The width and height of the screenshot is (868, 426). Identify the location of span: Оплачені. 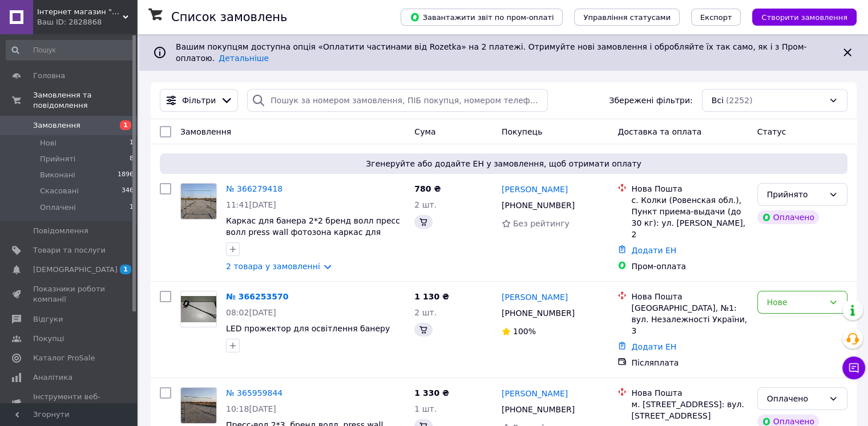
(58, 208).